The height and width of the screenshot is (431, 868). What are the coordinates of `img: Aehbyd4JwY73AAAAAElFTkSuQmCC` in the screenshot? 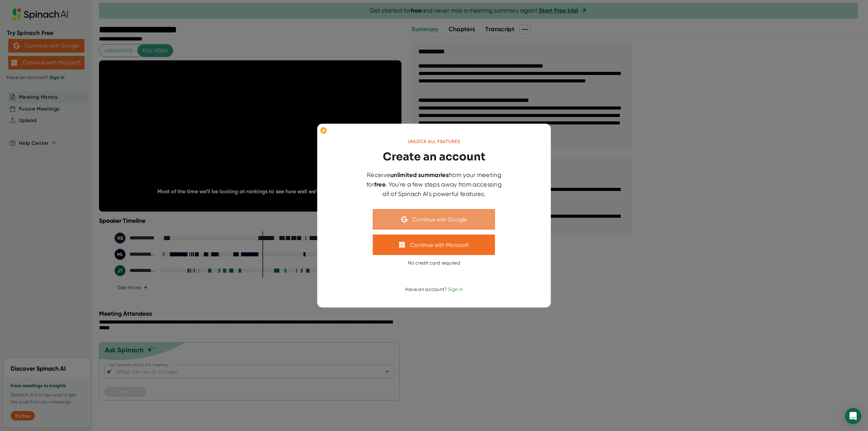 It's located at (405, 219).